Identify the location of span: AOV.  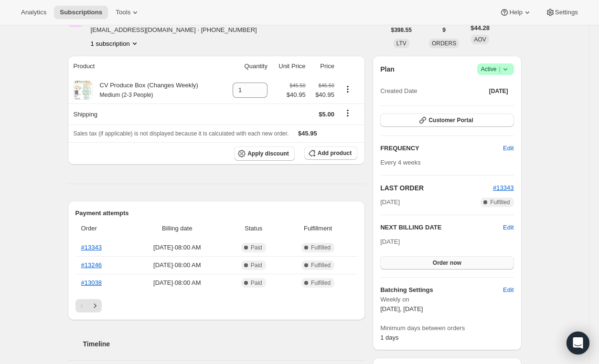
(480, 40).